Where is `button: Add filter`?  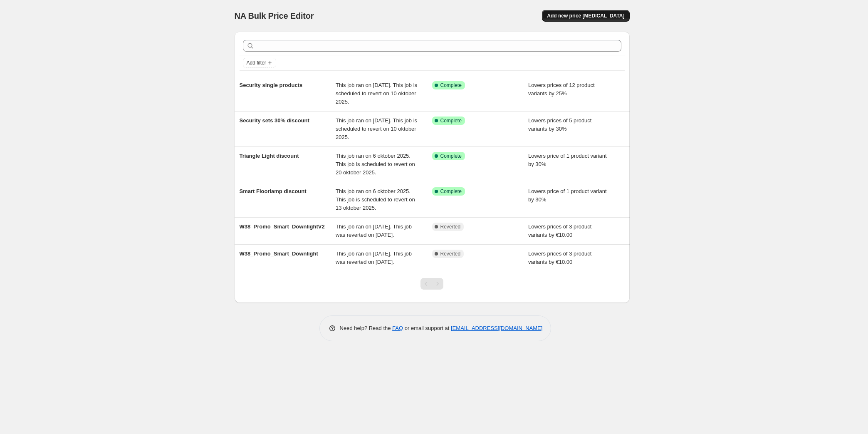 button: Add filter is located at coordinates (260, 63).